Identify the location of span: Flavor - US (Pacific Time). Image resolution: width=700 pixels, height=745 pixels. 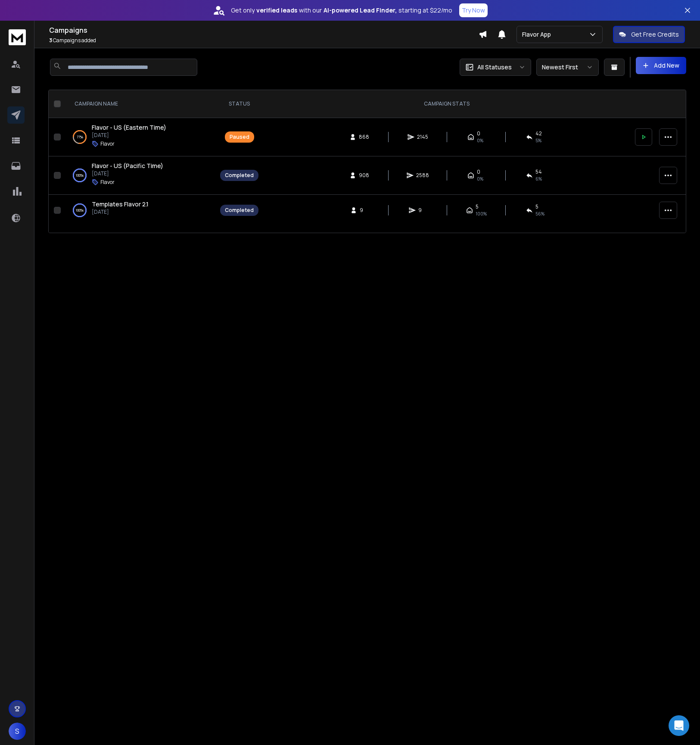
(128, 166).